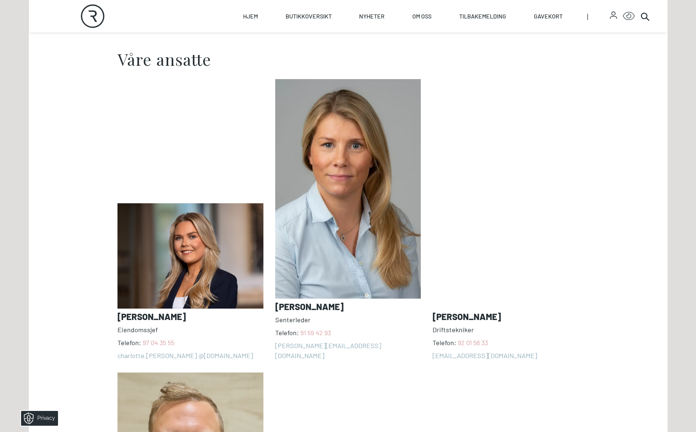 The image size is (696, 432). Describe the element at coordinates (505, 329) in the screenshot. I see `span: Driftstekniker` at that location.